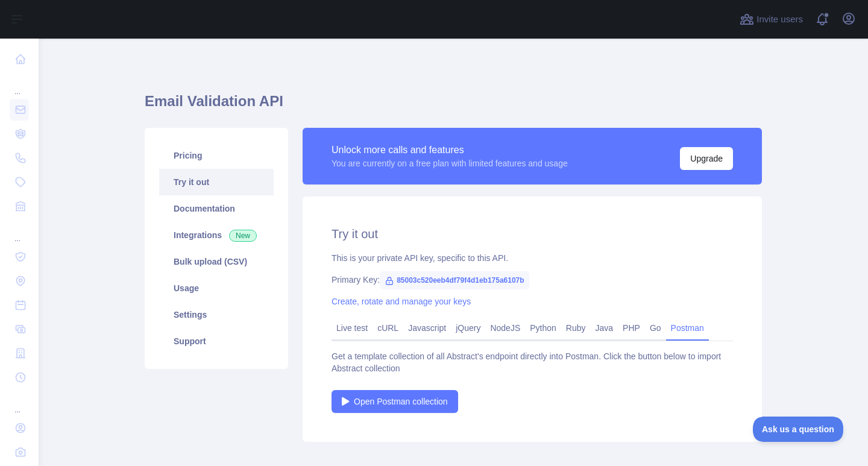 The width and height of the screenshot is (868, 466). Describe the element at coordinates (217, 182) in the screenshot. I see `a: Try it out` at that location.